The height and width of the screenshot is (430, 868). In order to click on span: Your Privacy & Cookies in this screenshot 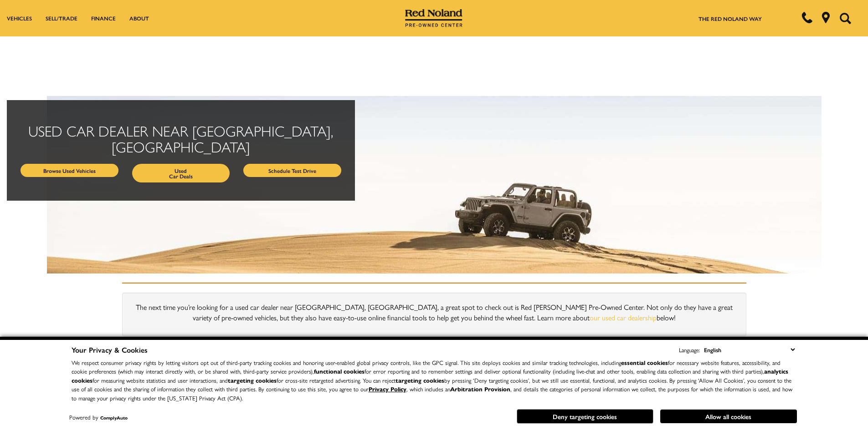, I will do `click(109, 349)`.